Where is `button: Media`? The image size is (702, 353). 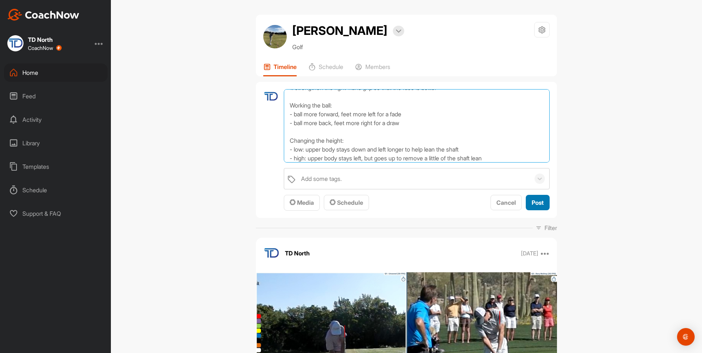 button: Media is located at coordinates (302, 203).